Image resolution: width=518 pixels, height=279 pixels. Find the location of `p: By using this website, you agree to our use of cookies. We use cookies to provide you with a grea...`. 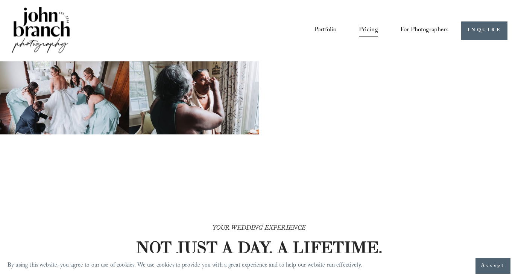

p: By using this website, you agree to our use of cookies. We use cookies to provide you with a grea... is located at coordinates (185, 266).